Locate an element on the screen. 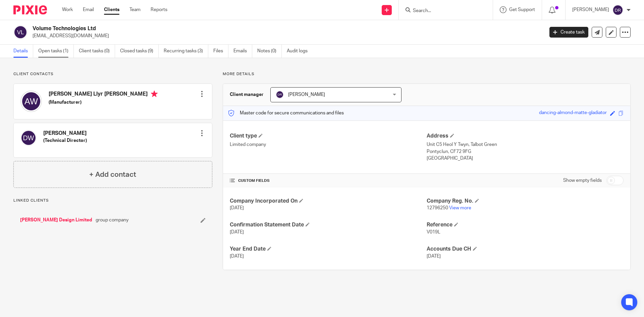 The image size is (644, 317). a: Reports is located at coordinates (159, 9).